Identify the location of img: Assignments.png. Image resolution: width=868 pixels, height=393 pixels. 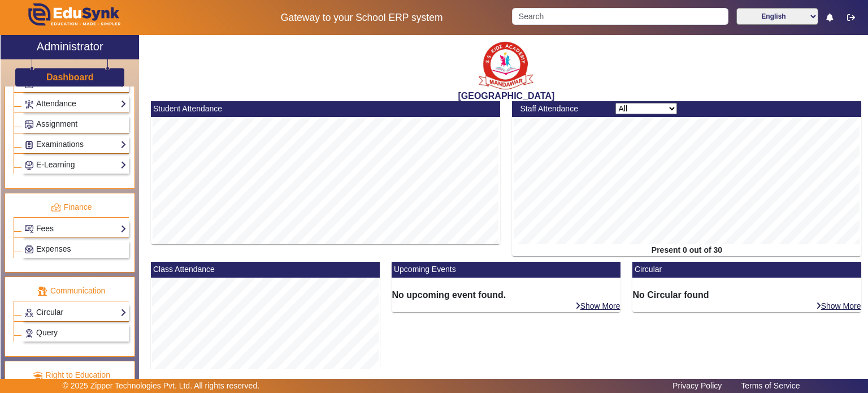
(29, 124).